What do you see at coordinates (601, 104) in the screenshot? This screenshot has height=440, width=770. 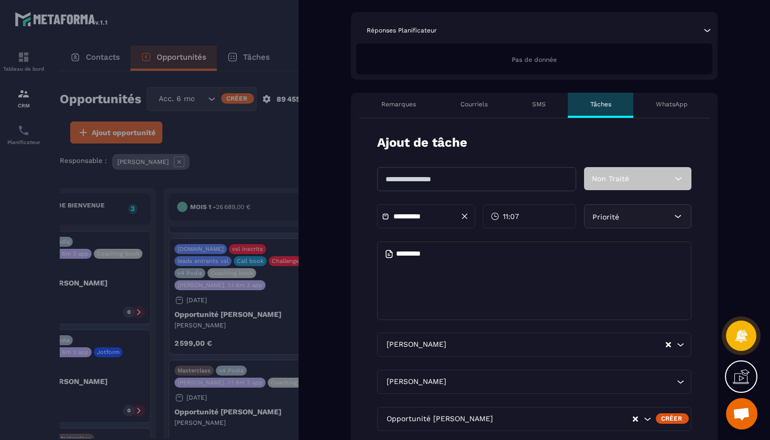 I see `p: Tâches` at bounding box center [601, 104].